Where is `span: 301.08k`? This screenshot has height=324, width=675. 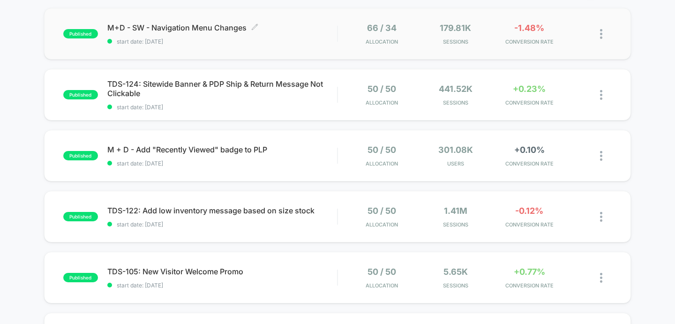 span: 301.08k is located at coordinates (456, 150).